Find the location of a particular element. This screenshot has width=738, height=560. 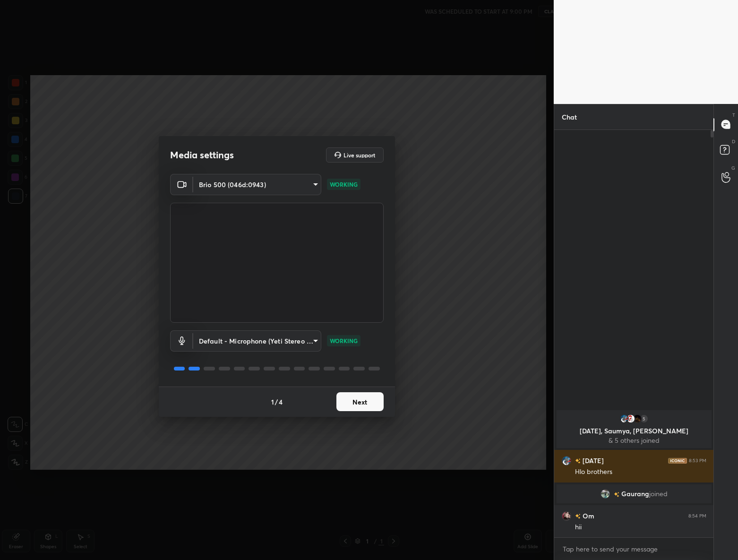

img: iconic-dark.1390631f.png is located at coordinates (677, 460).